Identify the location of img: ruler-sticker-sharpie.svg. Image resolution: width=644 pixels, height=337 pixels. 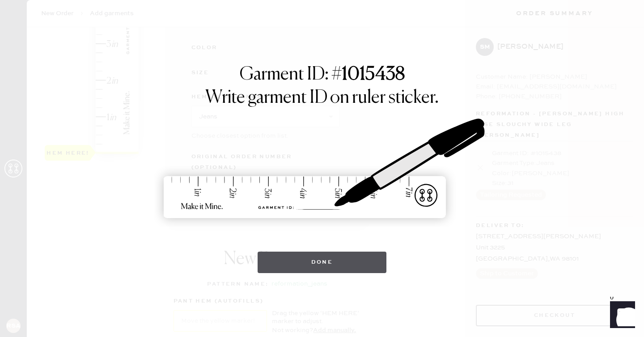
(322, 169).